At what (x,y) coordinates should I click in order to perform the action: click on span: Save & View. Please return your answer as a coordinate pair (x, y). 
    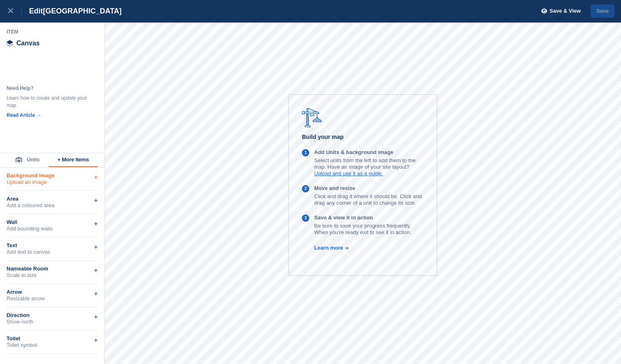
    Looking at the image, I should click on (564, 11).